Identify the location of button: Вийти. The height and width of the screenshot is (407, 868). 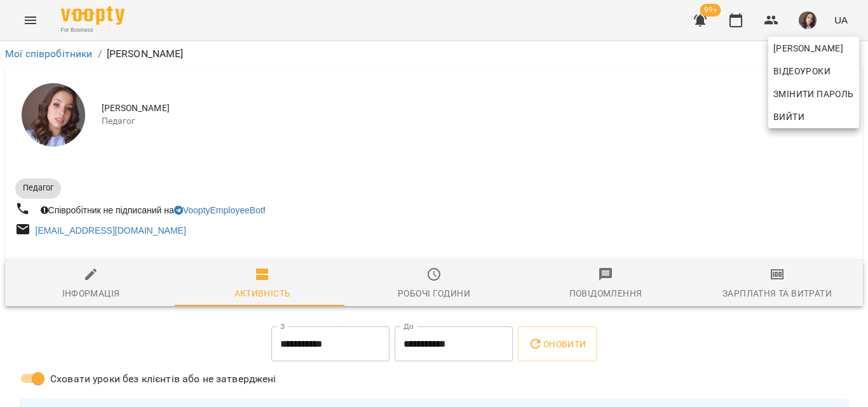
(813, 117).